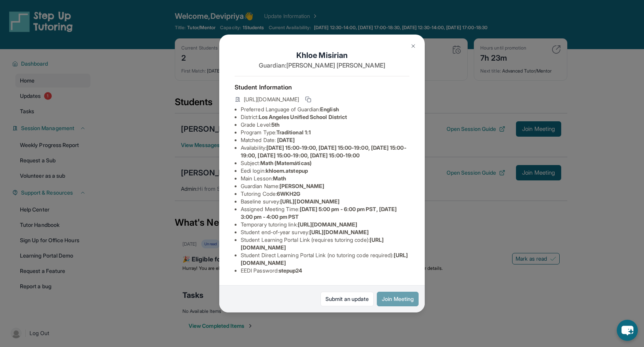 This screenshot has height=347, width=644. I want to click on span: stepup24, so click(291, 270).